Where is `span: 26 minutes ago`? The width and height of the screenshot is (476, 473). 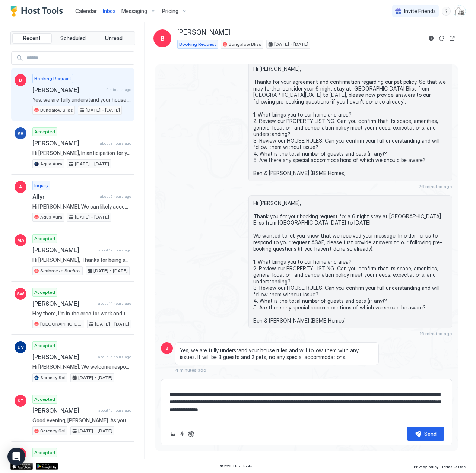 span: 26 minutes ago is located at coordinates (435, 186).